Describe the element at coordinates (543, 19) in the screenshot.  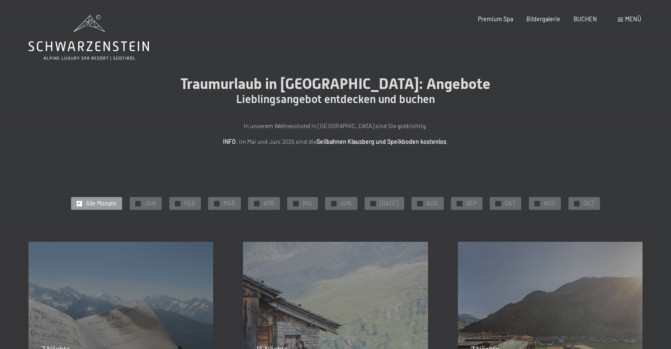
I see `a: Bildergalerie` at that location.